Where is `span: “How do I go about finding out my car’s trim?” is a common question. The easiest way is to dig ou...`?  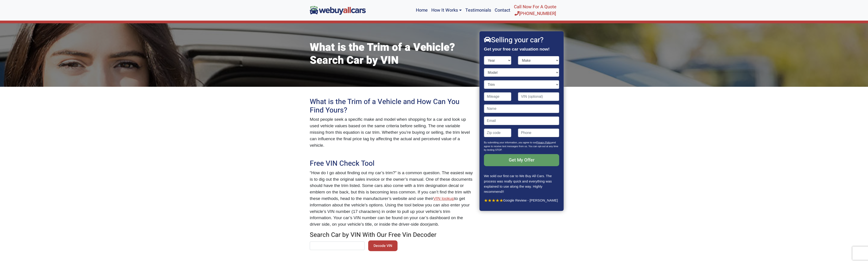
span: “How do I go about finding out my car’s trim?” is a common question. The easiest way is to dig ou... is located at coordinates (391, 186).